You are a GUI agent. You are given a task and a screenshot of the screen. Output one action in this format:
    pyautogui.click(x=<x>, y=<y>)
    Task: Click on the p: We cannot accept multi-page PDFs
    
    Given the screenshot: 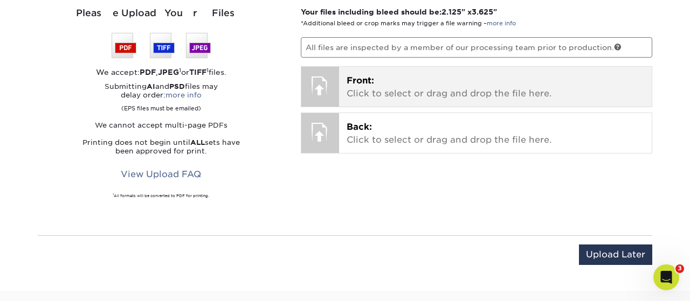 What is the action you would take?
    pyautogui.click(x=161, y=126)
    